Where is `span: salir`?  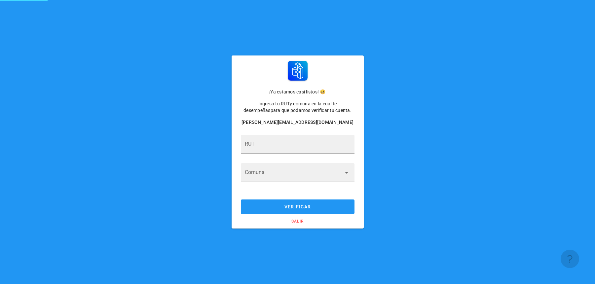 span: salir is located at coordinates (298, 221).